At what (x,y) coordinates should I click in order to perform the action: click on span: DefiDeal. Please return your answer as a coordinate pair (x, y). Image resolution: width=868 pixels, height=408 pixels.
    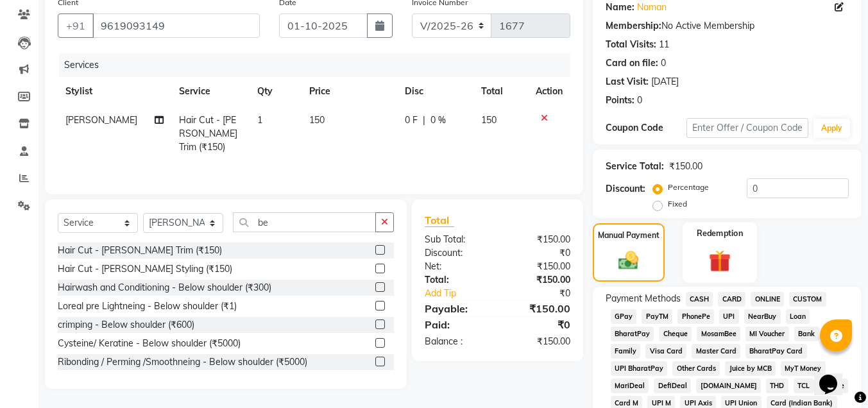
    Looking at the image, I should click on (672, 385).